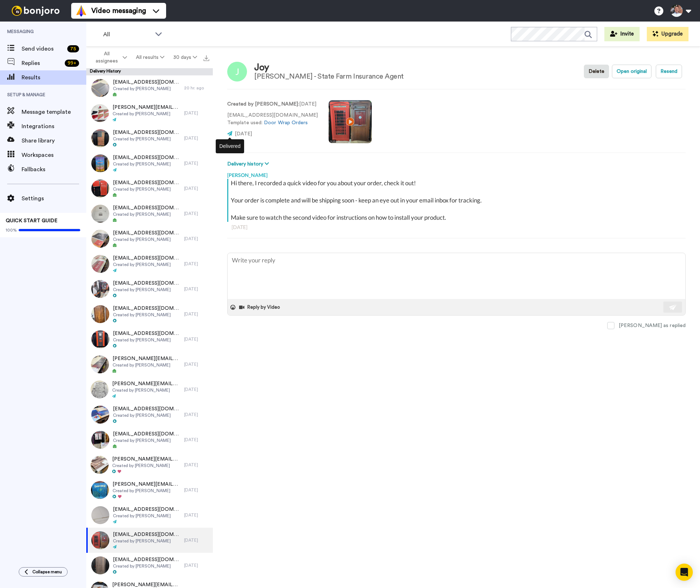 This screenshot has width=700, height=588. I want to click on img: 35732a63-be5f-4110-aac8-54f63af2f9bd-thumb.jpg, so click(100, 540).